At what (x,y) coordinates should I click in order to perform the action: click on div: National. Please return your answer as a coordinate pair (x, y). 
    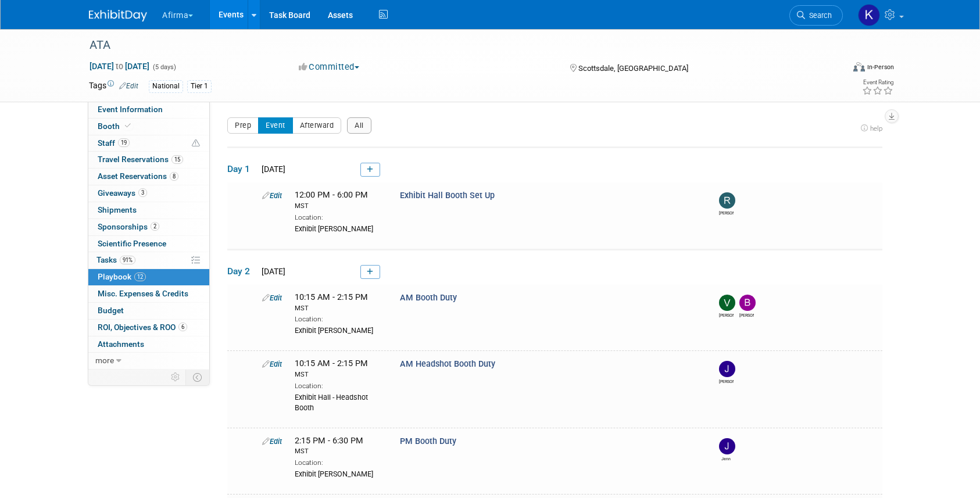
    Looking at the image, I should click on (166, 86).